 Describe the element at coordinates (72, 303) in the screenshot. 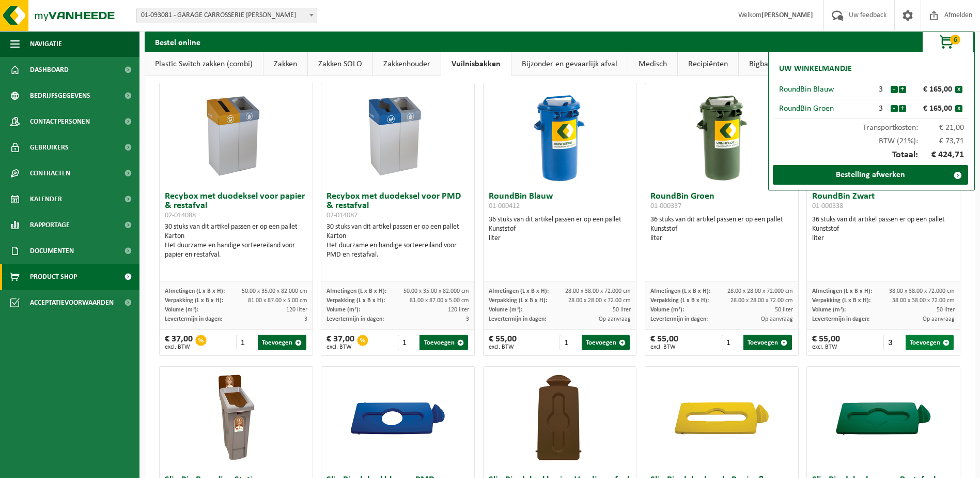

I see `span: Acceptatievoorwaarden` at that location.